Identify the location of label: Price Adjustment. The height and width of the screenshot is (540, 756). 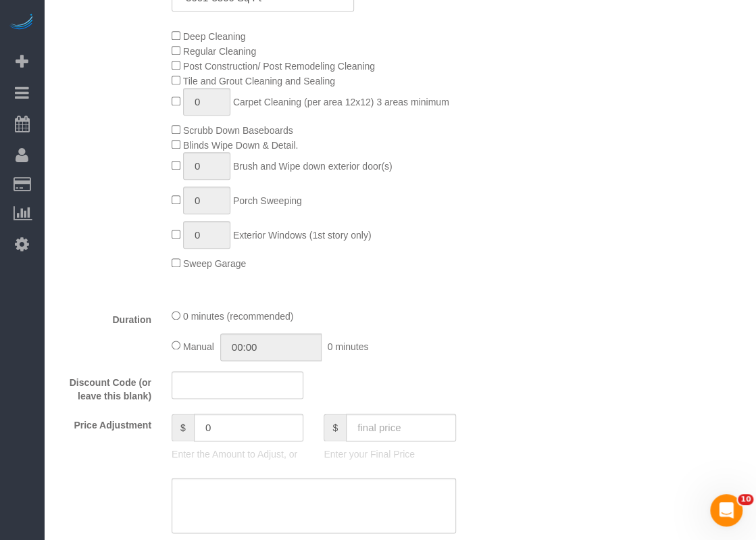
(104, 422).